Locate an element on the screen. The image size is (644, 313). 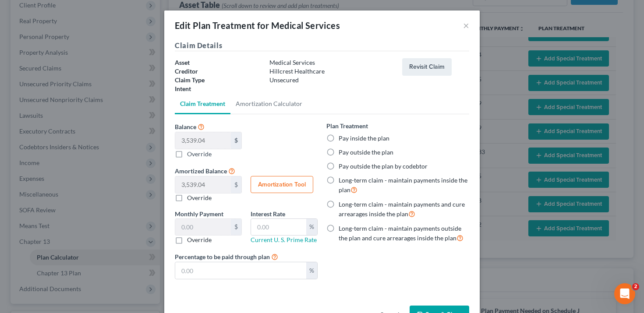
label: Long-term claim - maintain payments and cure arrearages inside the plan is located at coordinates (404, 210).